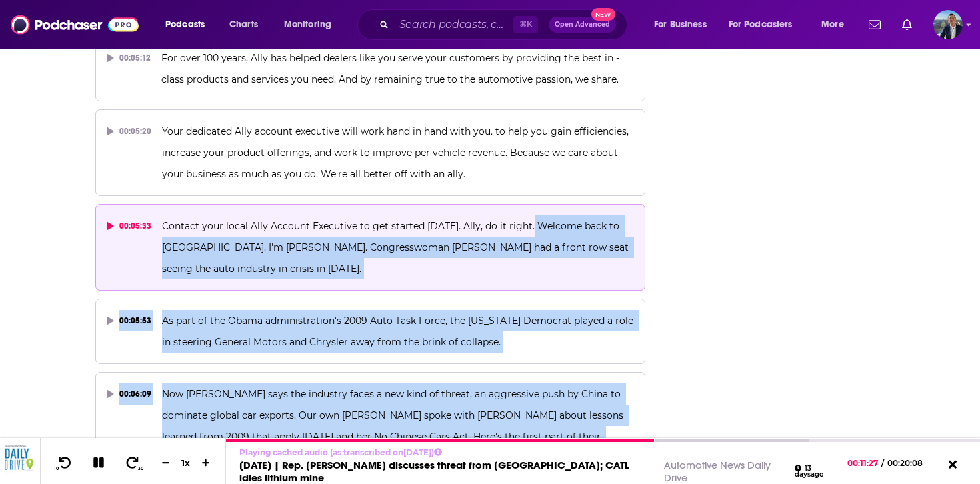 The image size is (980, 484). Describe the element at coordinates (717, 472) in the screenshot. I see `a: Automotive News Daily Drive` at that location.